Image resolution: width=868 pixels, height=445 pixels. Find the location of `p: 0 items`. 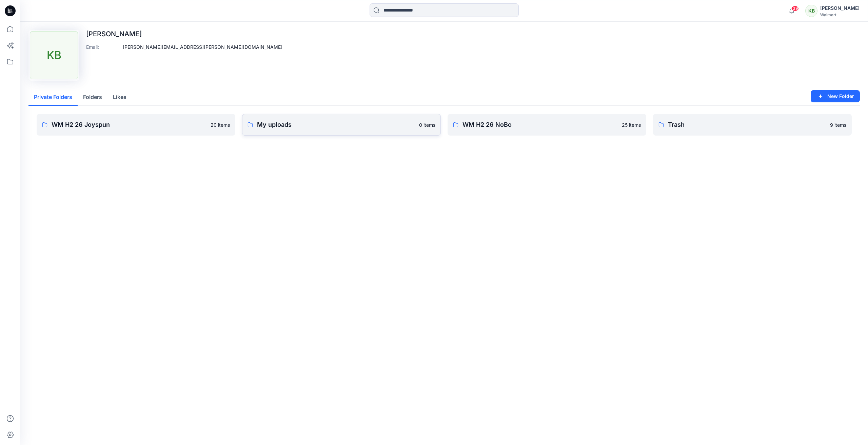

p: 0 items is located at coordinates (427, 125).